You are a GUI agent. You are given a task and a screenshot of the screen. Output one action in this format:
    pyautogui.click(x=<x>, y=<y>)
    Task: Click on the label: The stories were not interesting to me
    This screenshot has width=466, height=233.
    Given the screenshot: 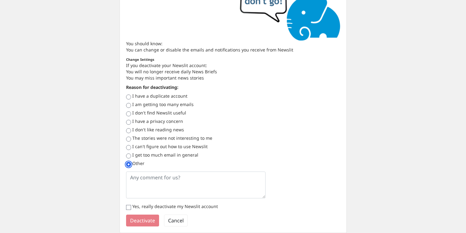 What is the action you would take?
    pyautogui.click(x=172, y=138)
    